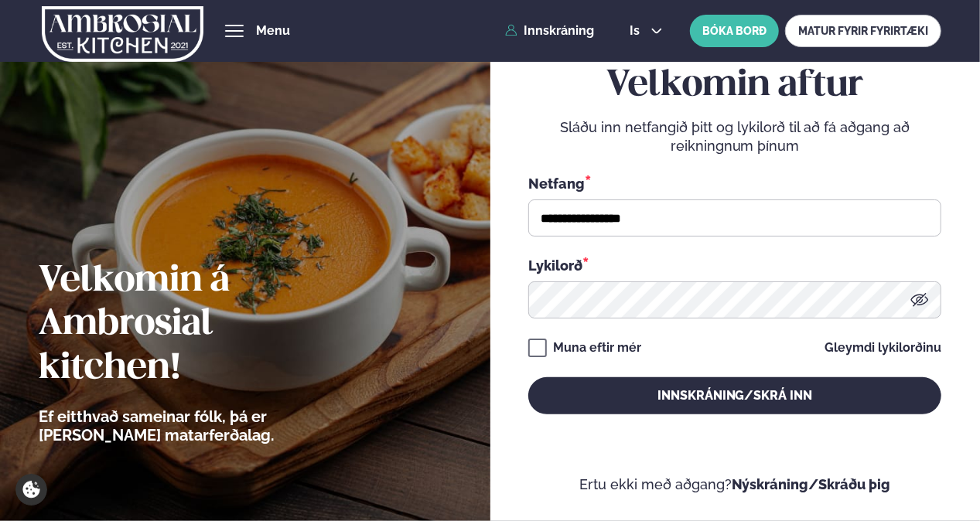 The image size is (980, 521). What do you see at coordinates (235, 31) in the screenshot?
I see `button: hamburger` at bounding box center [235, 31].